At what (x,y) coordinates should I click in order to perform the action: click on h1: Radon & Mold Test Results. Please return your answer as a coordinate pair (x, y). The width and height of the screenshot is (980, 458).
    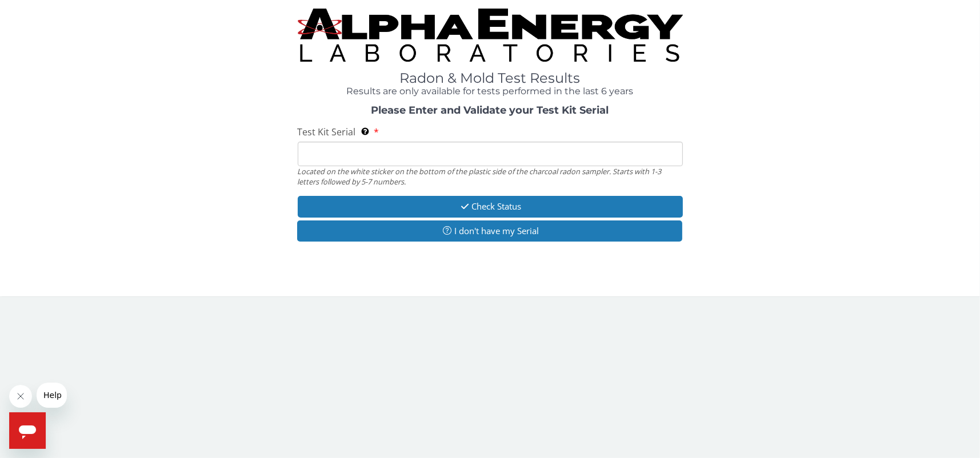
    Looking at the image, I should click on (490, 78).